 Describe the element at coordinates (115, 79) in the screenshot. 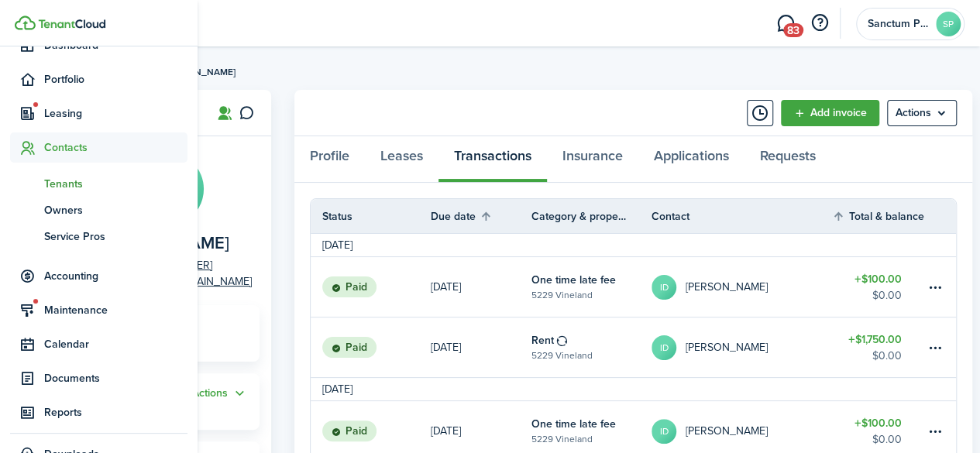

I see `span: Portfolio` at that location.